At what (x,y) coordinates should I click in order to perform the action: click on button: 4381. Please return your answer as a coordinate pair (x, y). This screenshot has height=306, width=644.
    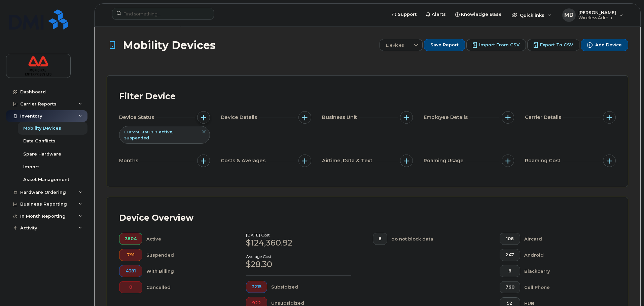
    Looking at the image, I should click on (130, 272).